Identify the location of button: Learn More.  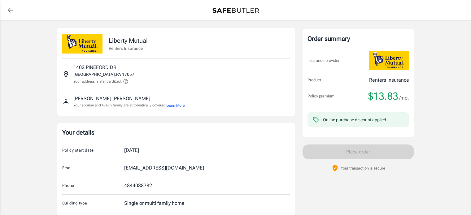
(175, 106).